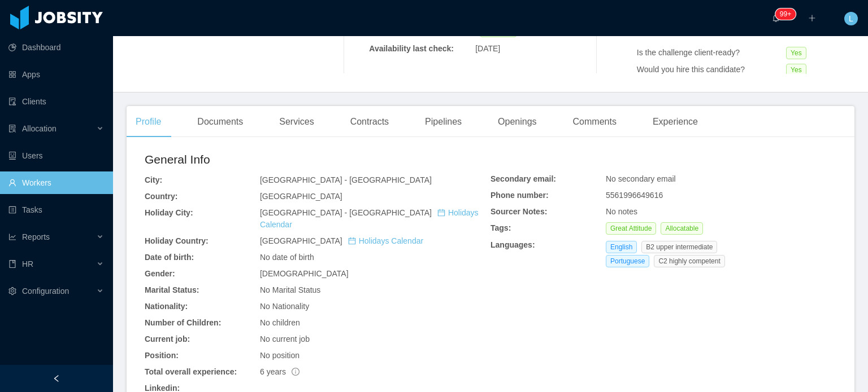 This screenshot has width=868, height=392. Describe the element at coordinates (12, 237) in the screenshot. I see `i: icon: line-chart` at that location.